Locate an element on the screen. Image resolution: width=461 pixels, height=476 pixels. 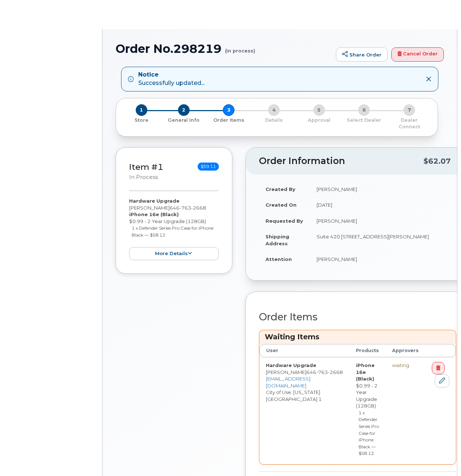
th: User is located at coordinates (304, 351).